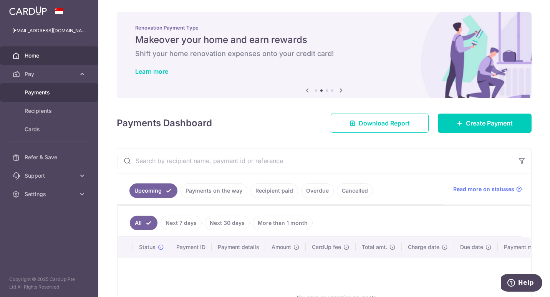 This screenshot has width=550, height=297. Describe the element at coordinates (384, 123) in the screenshot. I see `span: Download Report` at that location.